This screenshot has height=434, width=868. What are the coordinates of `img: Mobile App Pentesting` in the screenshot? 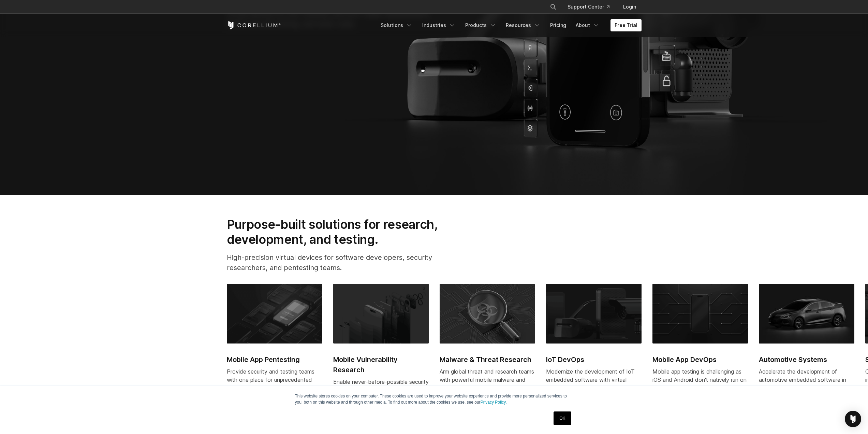 It's located at (275, 313).